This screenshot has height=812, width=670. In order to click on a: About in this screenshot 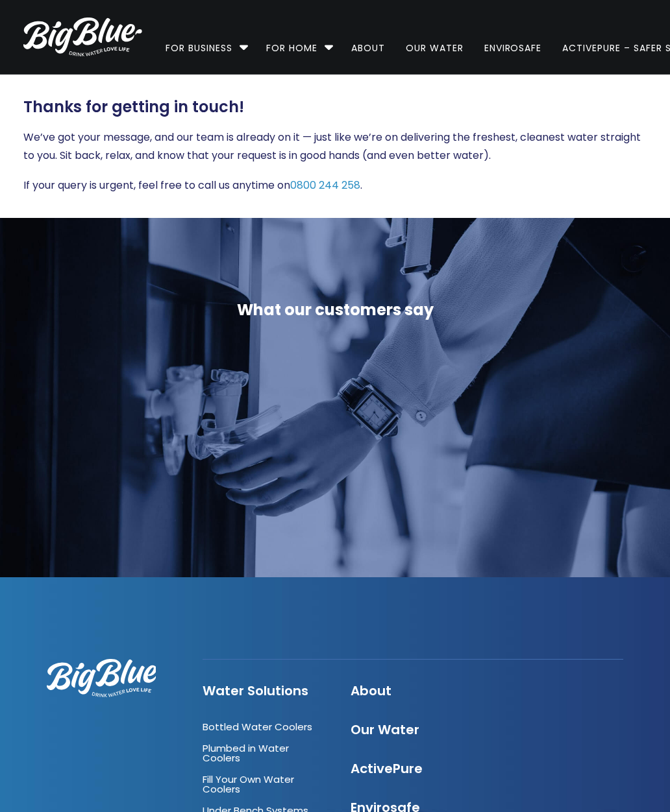, I will do `click(370, 691)`.